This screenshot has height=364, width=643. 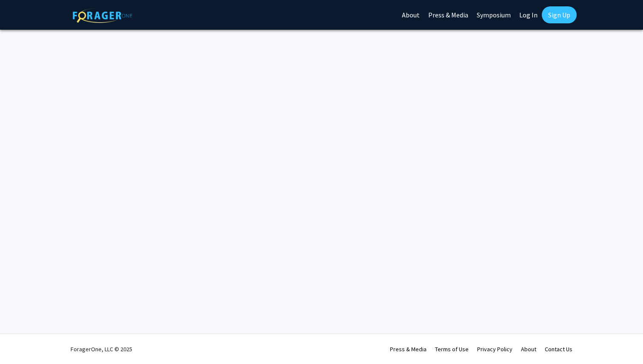 I want to click on img: ForagerOne Logo, so click(x=103, y=16).